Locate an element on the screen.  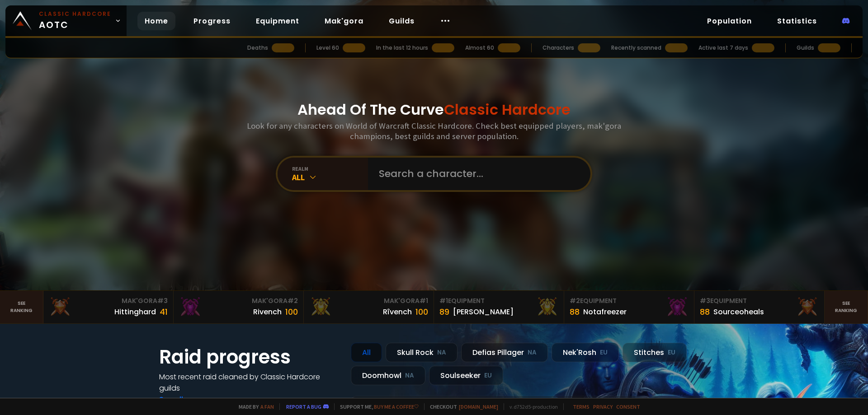
div: Notafreezer is located at coordinates (605, 312).